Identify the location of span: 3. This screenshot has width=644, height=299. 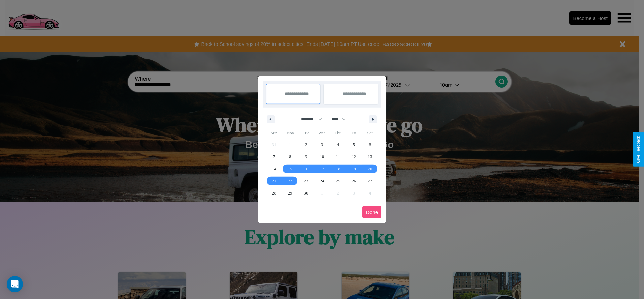
(322, 145).